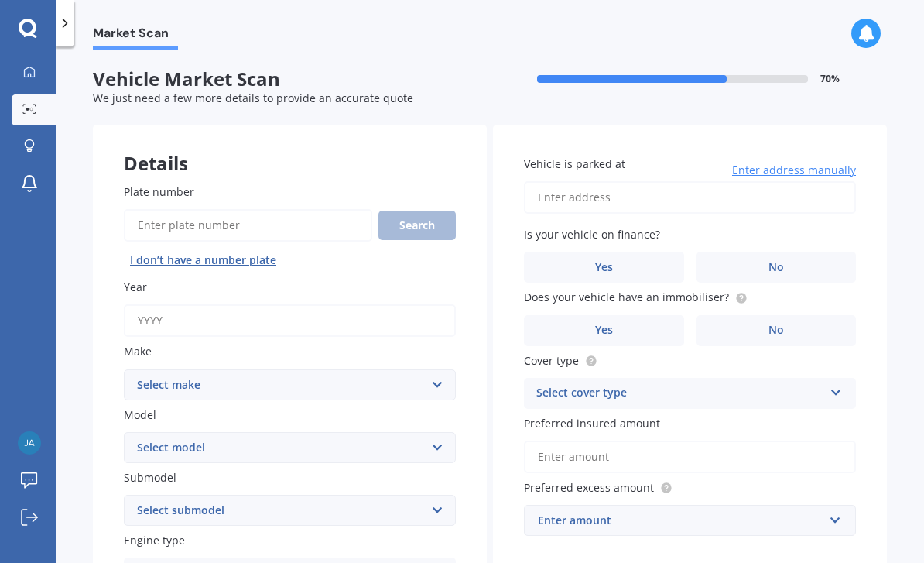  Describe the element at coordinates (135, 36) in the screenshot. I see `span: Market Scan` at that location.